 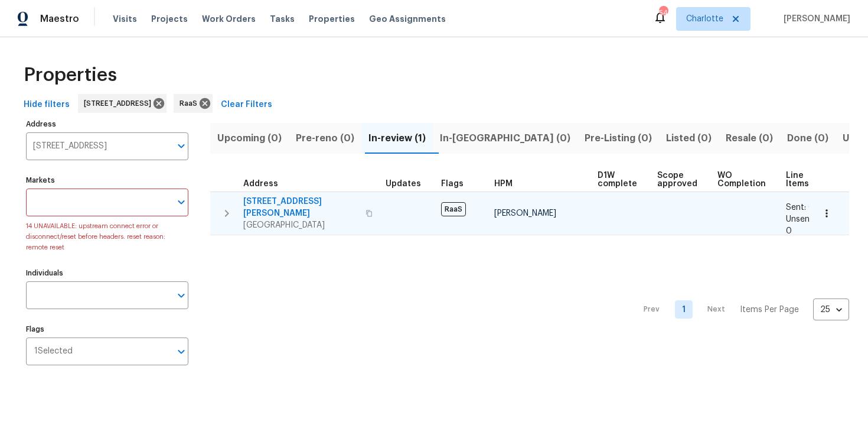 What do you see at coordinates (170, 19) in the screenshot?
I see `span: Projects` at bounding box center [170, 19].